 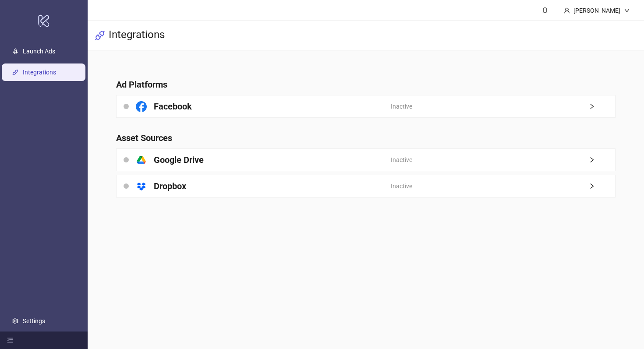 I want to click on h3: Integrations, so click(x=137, y=35).